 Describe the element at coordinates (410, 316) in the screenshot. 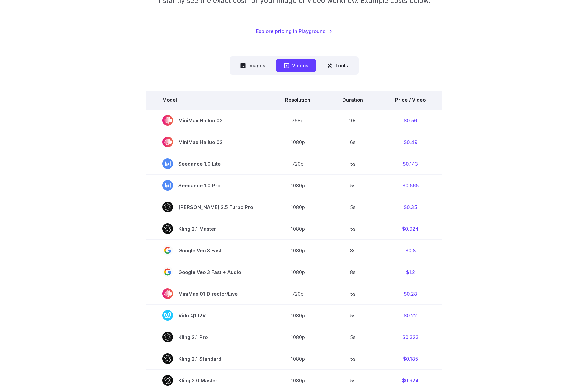

I see `td: $0.22` at that location.